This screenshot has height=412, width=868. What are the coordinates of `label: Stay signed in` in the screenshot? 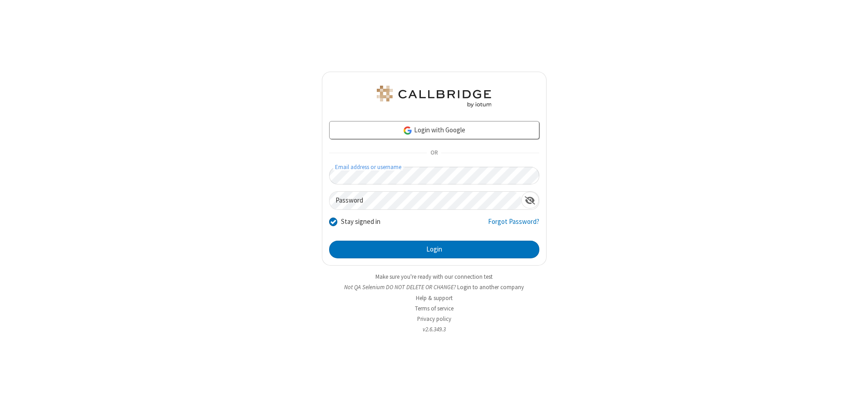 It's located at (361, 222).